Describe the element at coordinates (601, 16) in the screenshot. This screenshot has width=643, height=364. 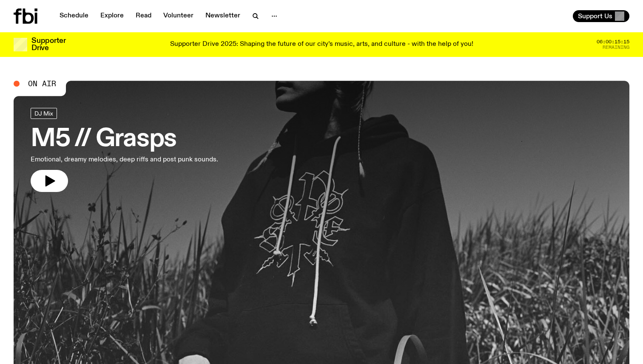
I see `button: Support Us` at that location.